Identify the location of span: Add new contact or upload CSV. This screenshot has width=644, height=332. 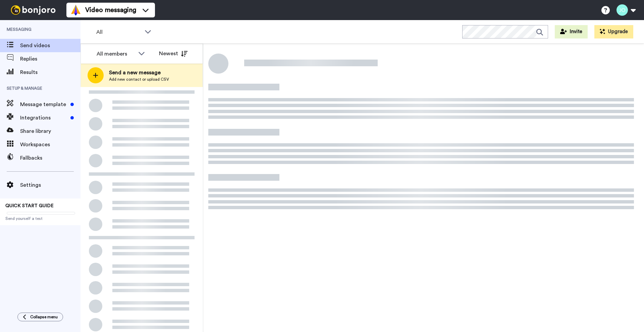
(139, 79).